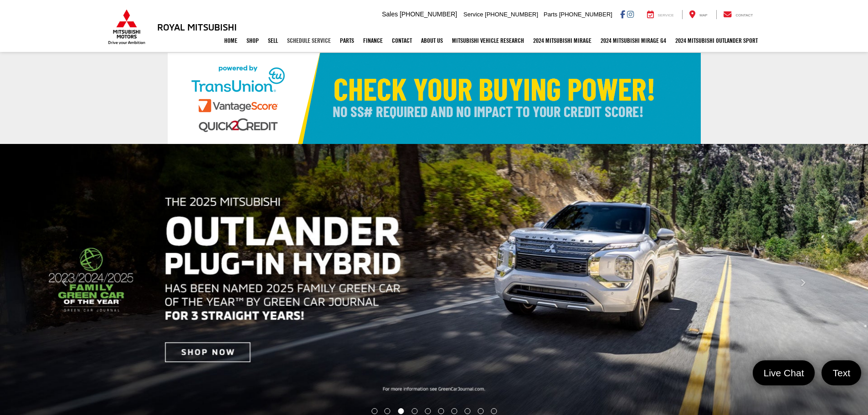 This screenshot has height=415, width=868. What do you see at coordinates (373, 41) in the screenshot?
I see `a: Finance` at bounding box center [373, 41].